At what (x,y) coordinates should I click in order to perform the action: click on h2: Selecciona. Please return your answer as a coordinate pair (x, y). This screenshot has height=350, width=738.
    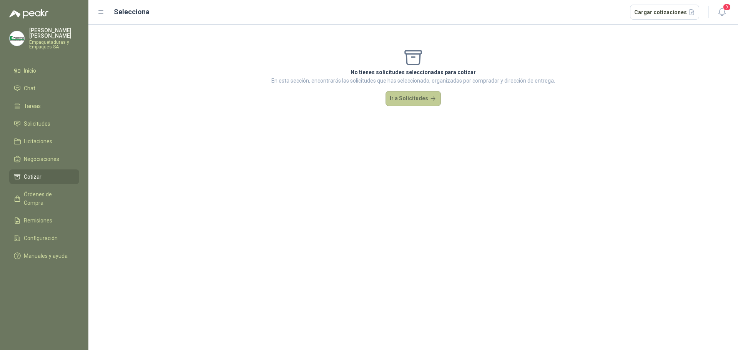
    Looking at the image, I should click on (131, 12).